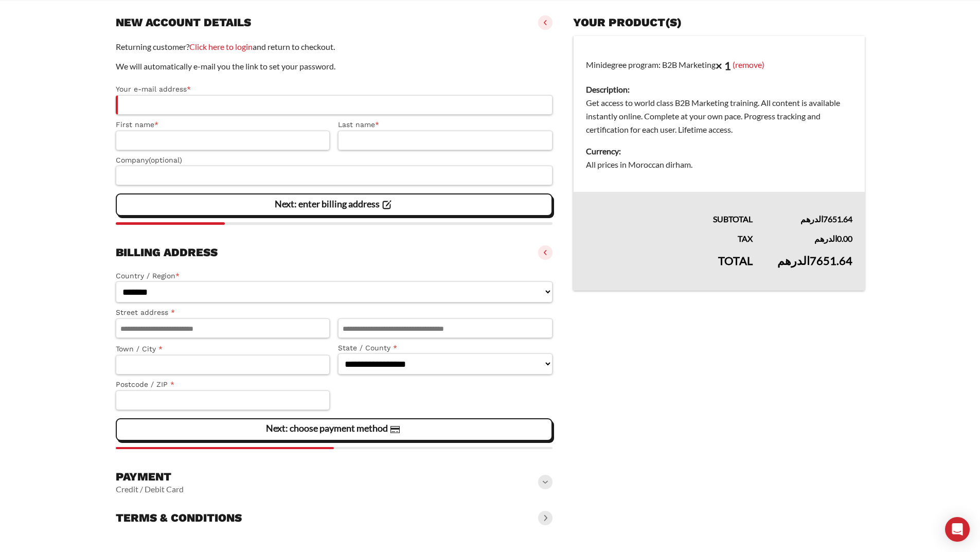 This screenshot has width=980, height=552. Describe the element at coordinates (179, 519) in the screenshot. I see `h3: Terms & conditions` at that location.